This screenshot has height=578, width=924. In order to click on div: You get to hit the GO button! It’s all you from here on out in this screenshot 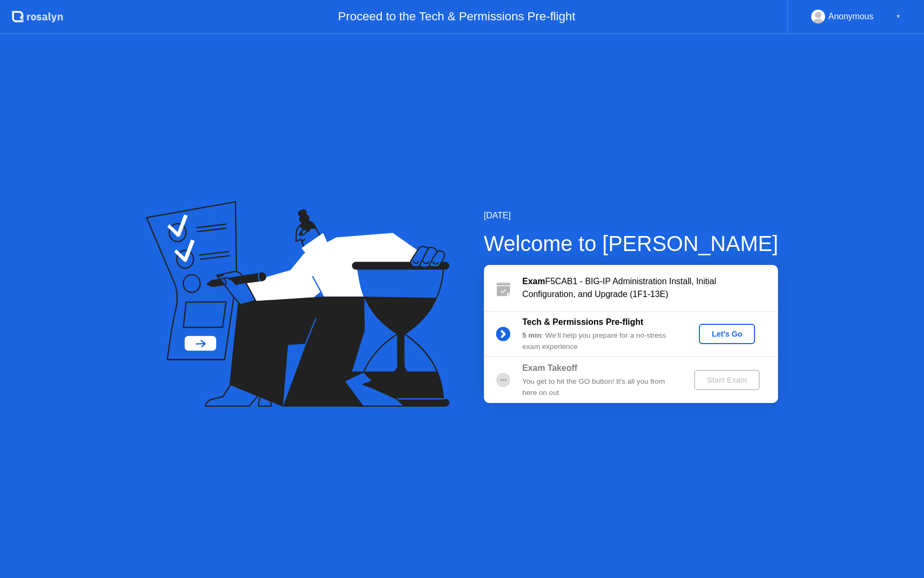, I will do `click(600, 387)`.